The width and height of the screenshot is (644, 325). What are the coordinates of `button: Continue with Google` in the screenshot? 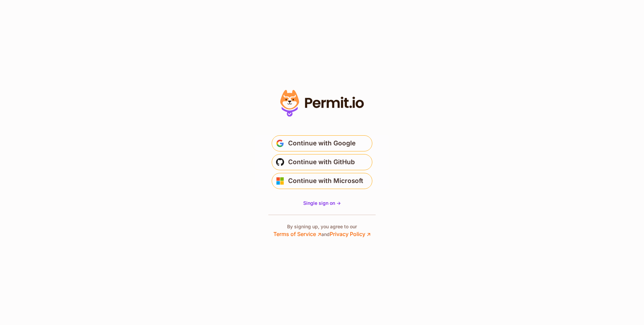 It's located at (322, 143).